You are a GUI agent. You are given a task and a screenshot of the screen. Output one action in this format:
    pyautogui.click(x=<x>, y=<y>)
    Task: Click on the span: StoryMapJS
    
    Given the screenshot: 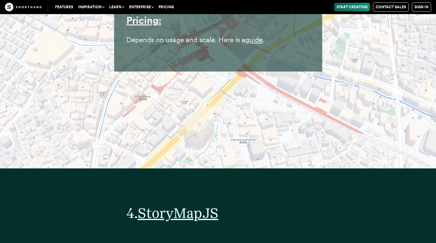 What is the action you would take?
    pyautogui.click(x=178, y=213)
    